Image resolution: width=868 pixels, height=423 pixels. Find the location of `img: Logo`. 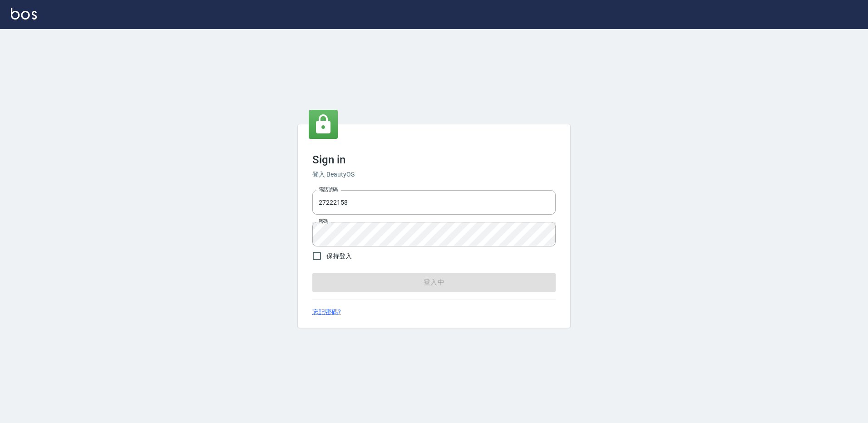

img: Logo is located at coordinates (24, 13).